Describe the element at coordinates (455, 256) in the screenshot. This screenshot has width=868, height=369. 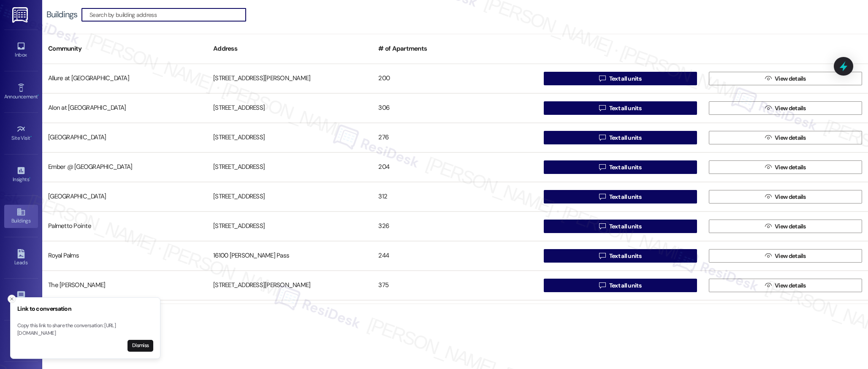
I see `div: 244` at that location.